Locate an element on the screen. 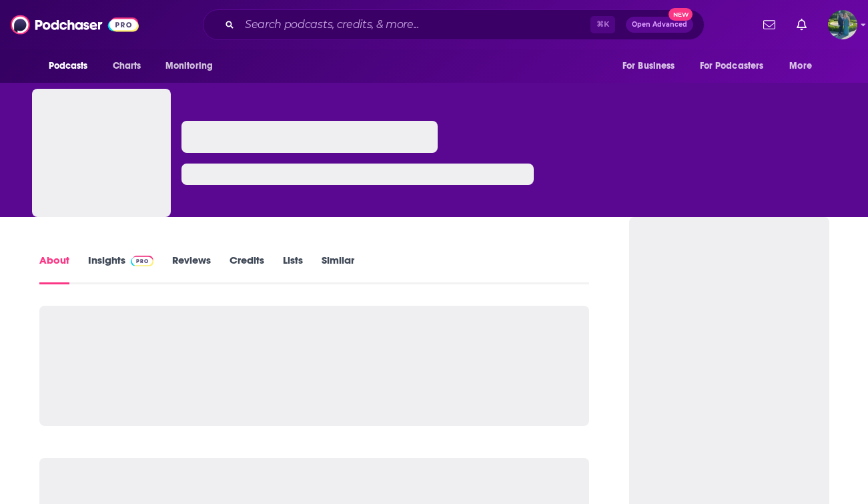 The width and height of the screenshot is (868, 504). span: For Business is located at coordinates (649, 66).